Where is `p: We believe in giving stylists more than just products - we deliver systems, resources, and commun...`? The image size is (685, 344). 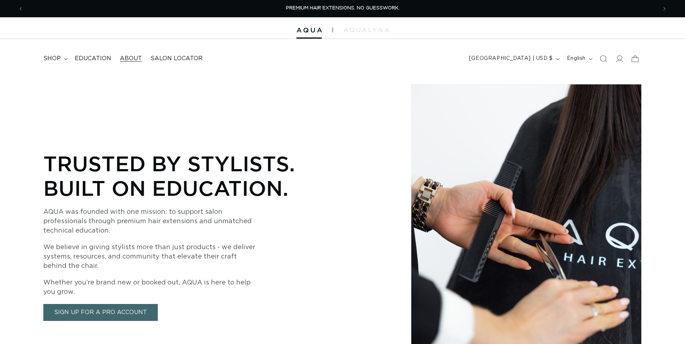
p: We believe in giving stylists more than just products - we deliver systems, resources, and commun... is located at coordinates (152, 257).